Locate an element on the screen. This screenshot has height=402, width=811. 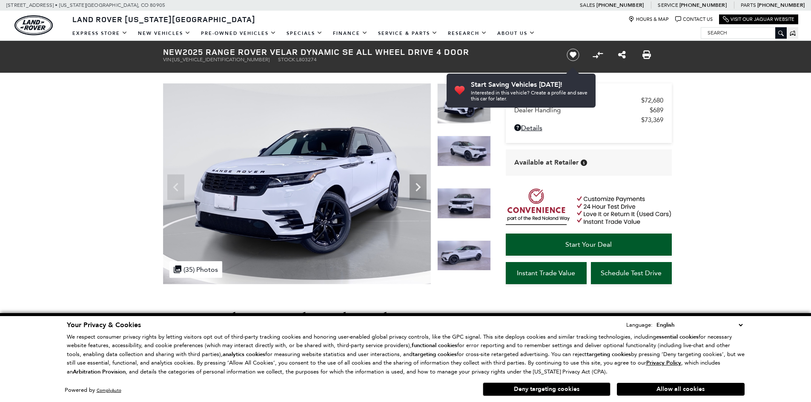
div: (35) Photos is located at coordinates (196, 270).